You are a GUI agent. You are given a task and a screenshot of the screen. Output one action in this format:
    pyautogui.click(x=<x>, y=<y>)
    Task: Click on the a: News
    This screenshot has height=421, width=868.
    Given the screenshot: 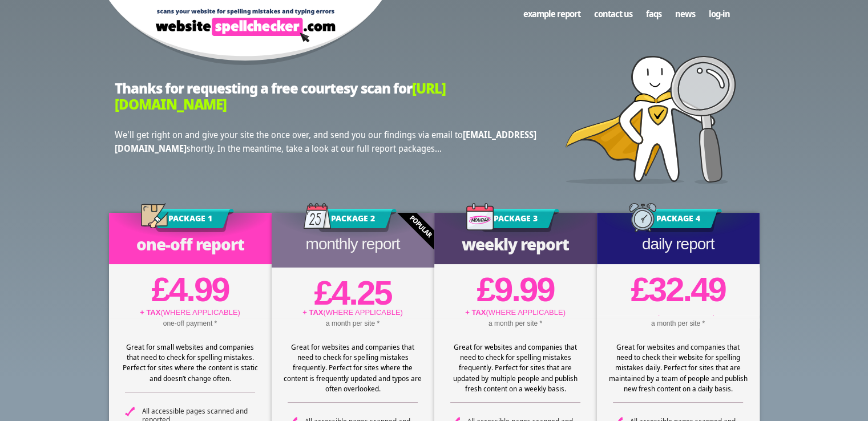 What is the action you would take?
    pyautogui.click(x=685, y=13)
    